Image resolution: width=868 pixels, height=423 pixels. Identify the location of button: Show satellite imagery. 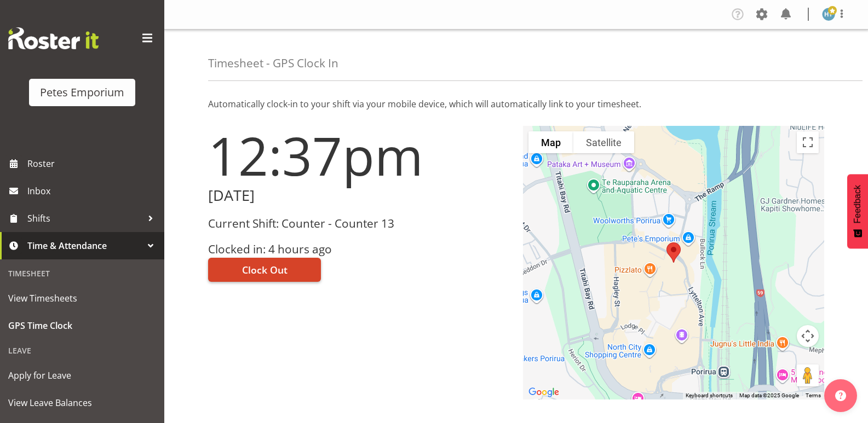
(603, 142).